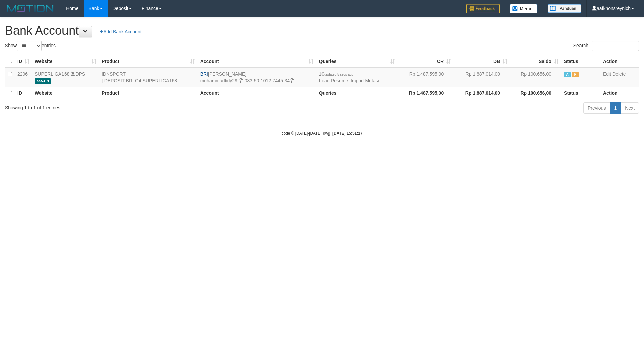  What do you see at coordinates (630, 108) in the screenshot?
I see `a: Next` at bounding box center [630, 108].